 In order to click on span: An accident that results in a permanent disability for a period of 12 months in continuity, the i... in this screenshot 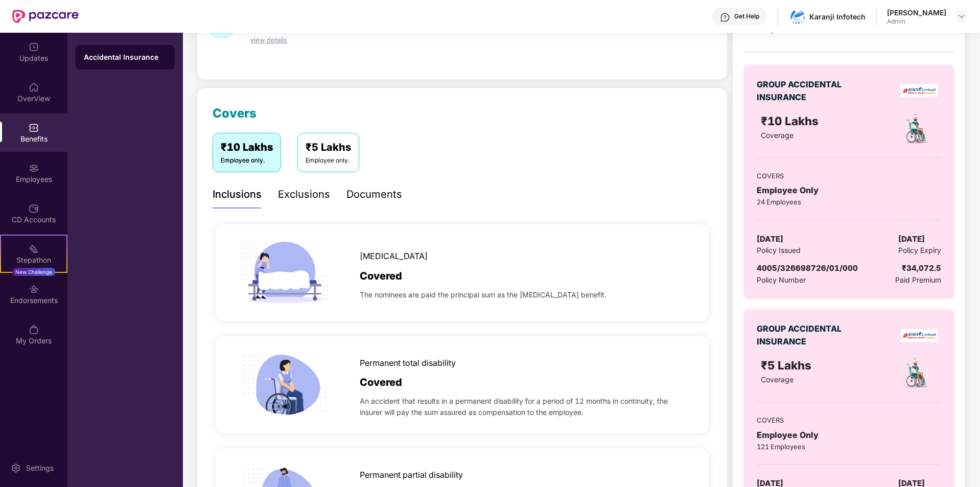, I will do `click(523, 406)`.